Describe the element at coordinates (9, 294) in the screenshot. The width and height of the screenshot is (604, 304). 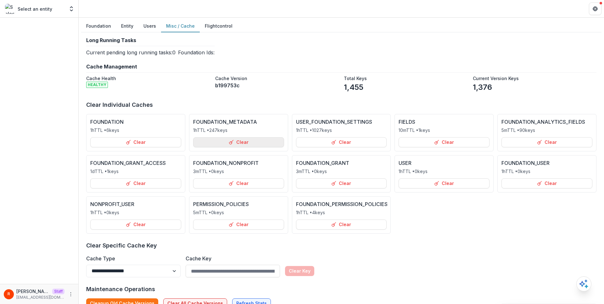
I see `div: Raj` at that location.